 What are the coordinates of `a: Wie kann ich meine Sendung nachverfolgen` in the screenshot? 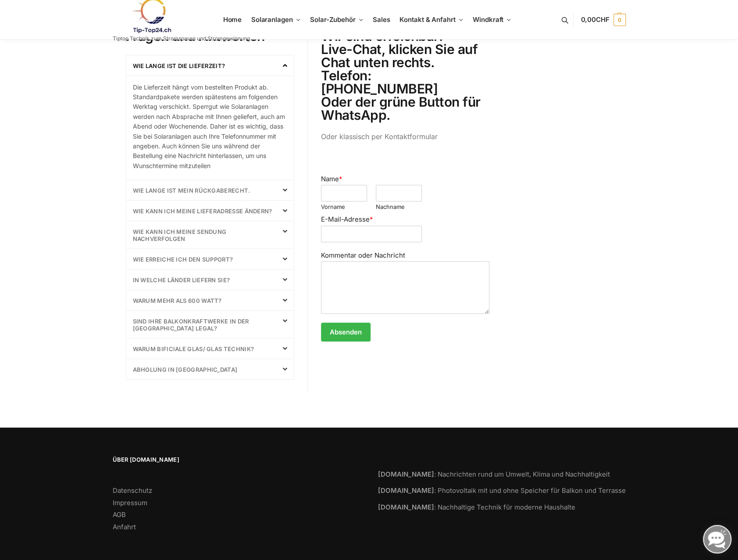 It's located at (180, 235).